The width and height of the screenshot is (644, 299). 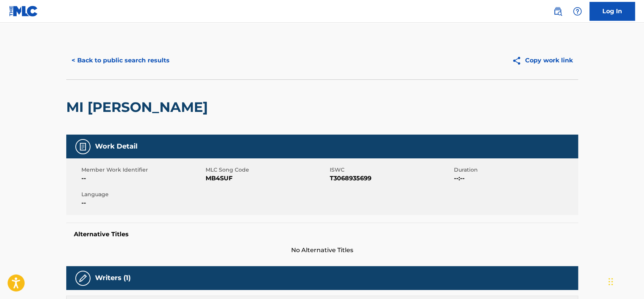 What do you see at coordinates (557, 11) in the screenshot?
I see `img: search` at bounding box center [557, 11].